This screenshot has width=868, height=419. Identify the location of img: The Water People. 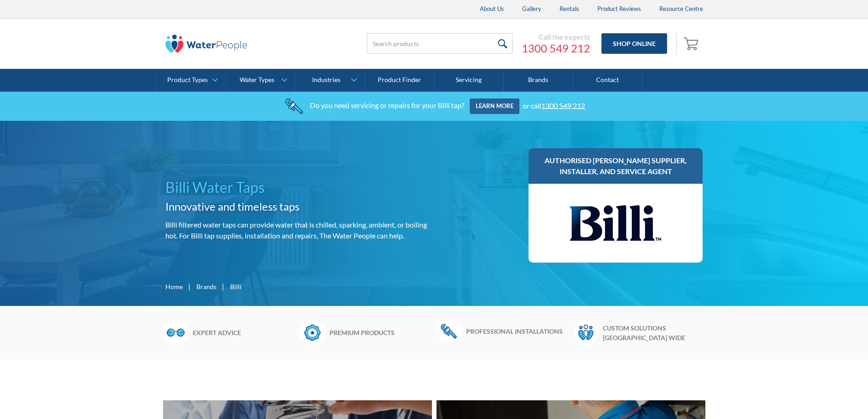
(206, 43).